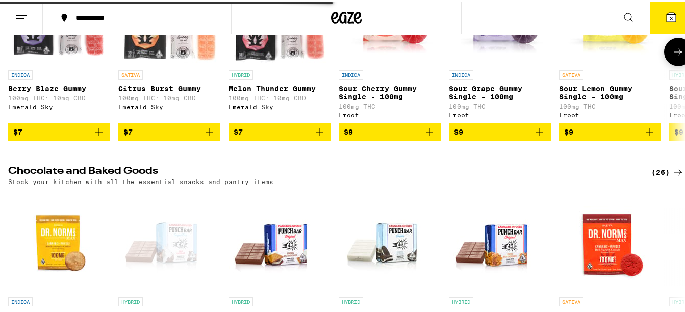  Describe the element at coordinates (667, 171) in the screenshot. I see `a: (26)` at that location.